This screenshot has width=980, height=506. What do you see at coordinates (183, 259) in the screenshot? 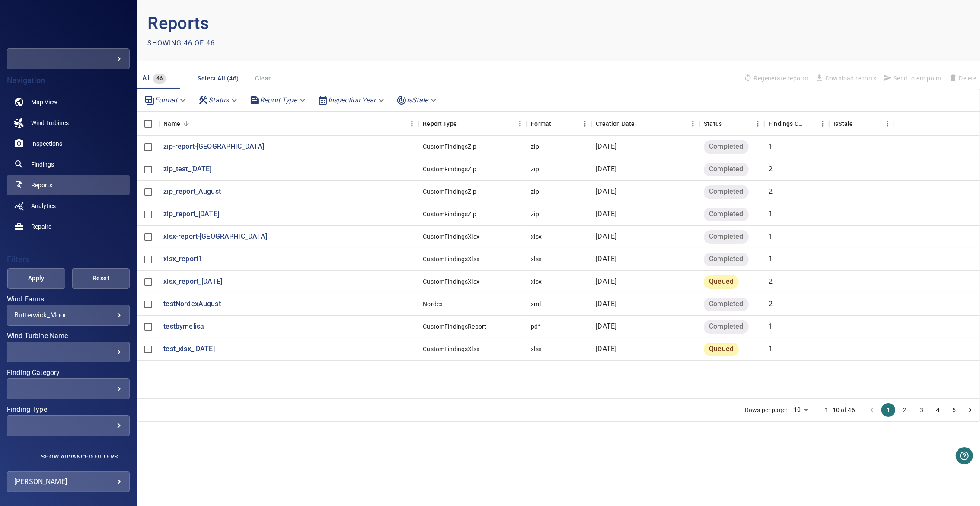
I see `p: xlsx_report1` at bounding box center [183, 259].